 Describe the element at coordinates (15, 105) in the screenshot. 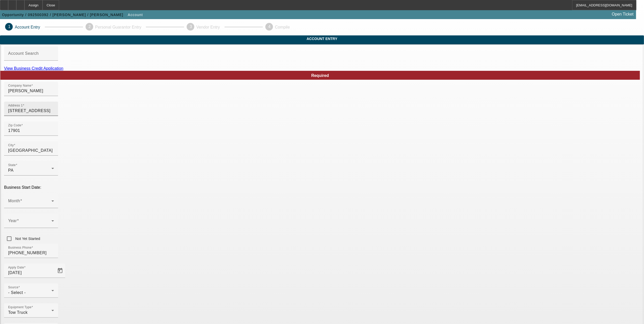

I see `mat-label: Address 1` at that location.